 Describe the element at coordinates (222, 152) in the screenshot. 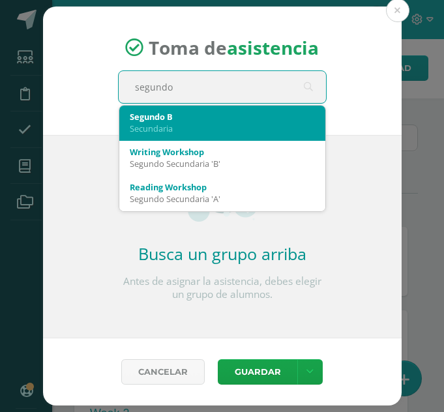

I see `div: Writing Workshop` at that location.